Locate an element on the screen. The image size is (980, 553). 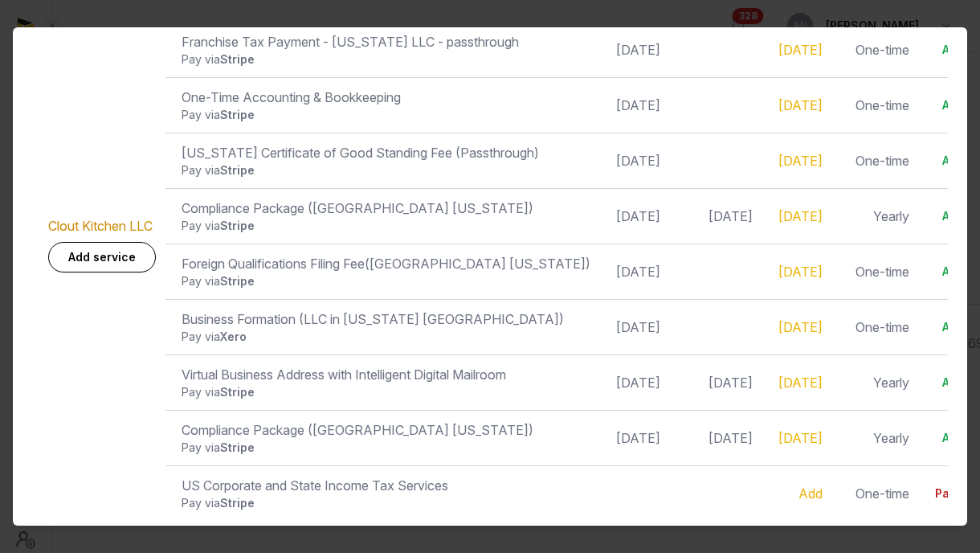
span: Xero is located at coordinates (233, 335).